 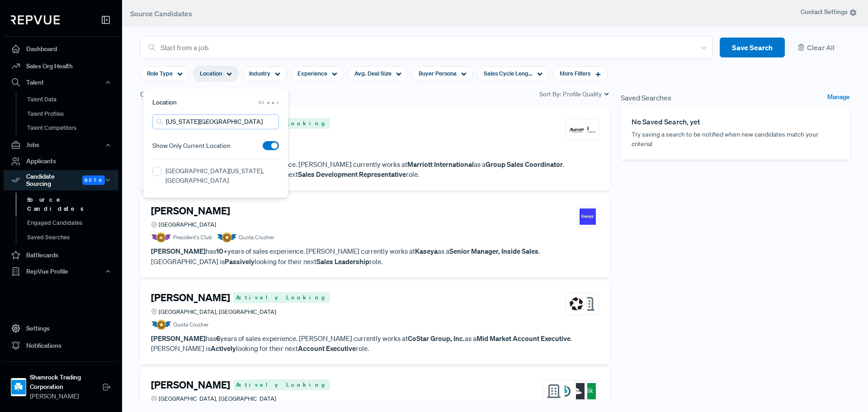 I want to click on span: More Filters, so click(x=575, y=73).